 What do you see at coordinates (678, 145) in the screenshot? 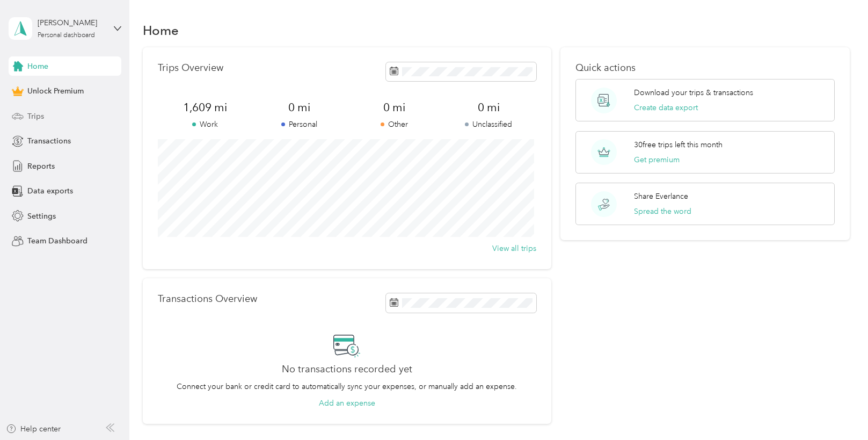
I see `p: 30 free trips left this month` at bounding box center [678, 145].